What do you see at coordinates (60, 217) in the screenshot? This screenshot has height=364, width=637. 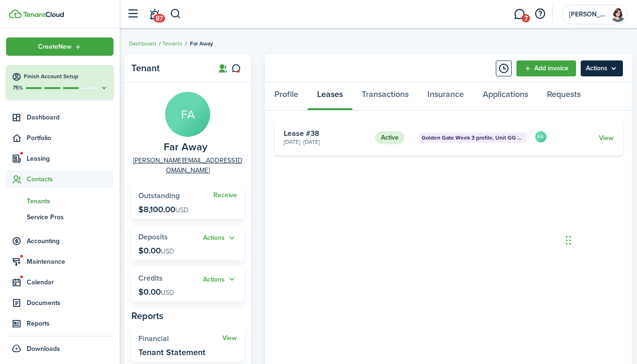 I see `a: Service Pros` at bounding box center [60, 217].